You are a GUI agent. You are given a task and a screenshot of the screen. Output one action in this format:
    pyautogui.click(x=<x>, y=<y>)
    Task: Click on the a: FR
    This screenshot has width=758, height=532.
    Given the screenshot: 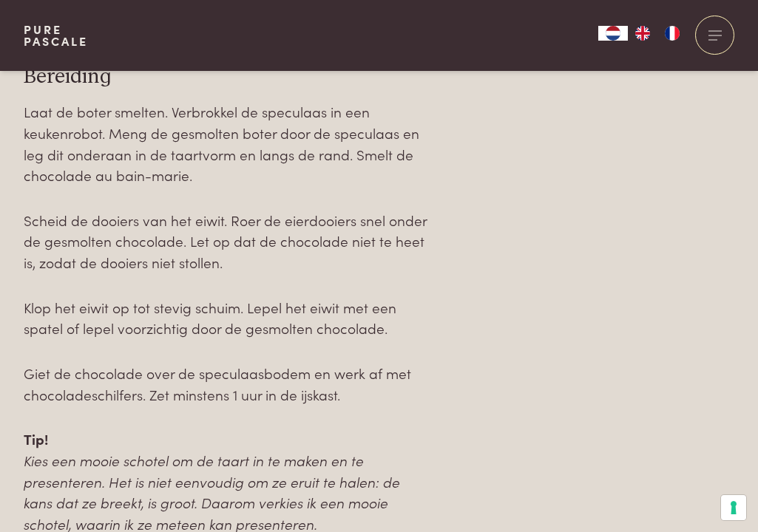 What is the action you would take?
    pyautogui.click(x=672, y=34)
    